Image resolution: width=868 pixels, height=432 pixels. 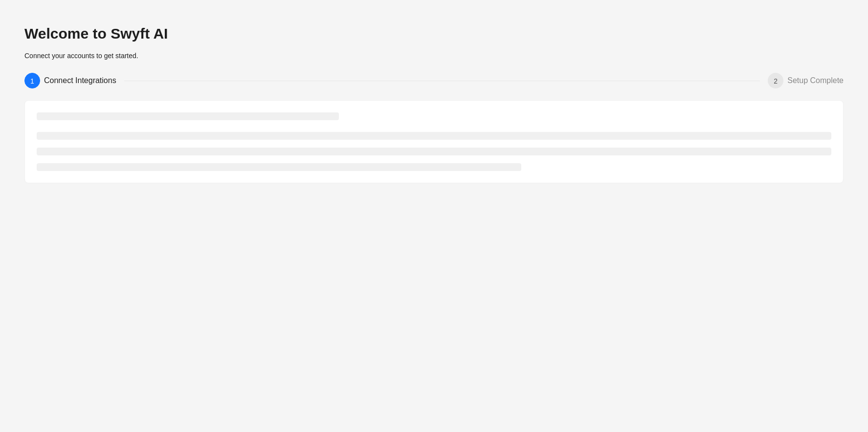 I want to click on div: Setup Complete, so click(x=815, y=81).